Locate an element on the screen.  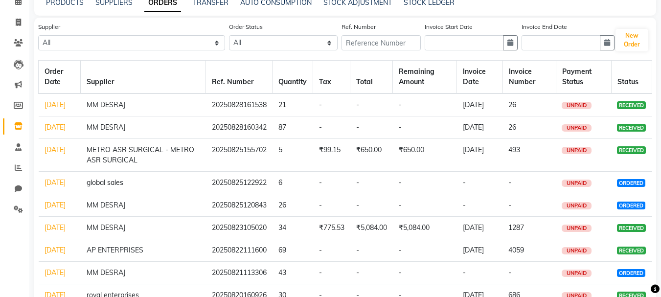
th: Ref. Number is located at coordinates (239, 77).